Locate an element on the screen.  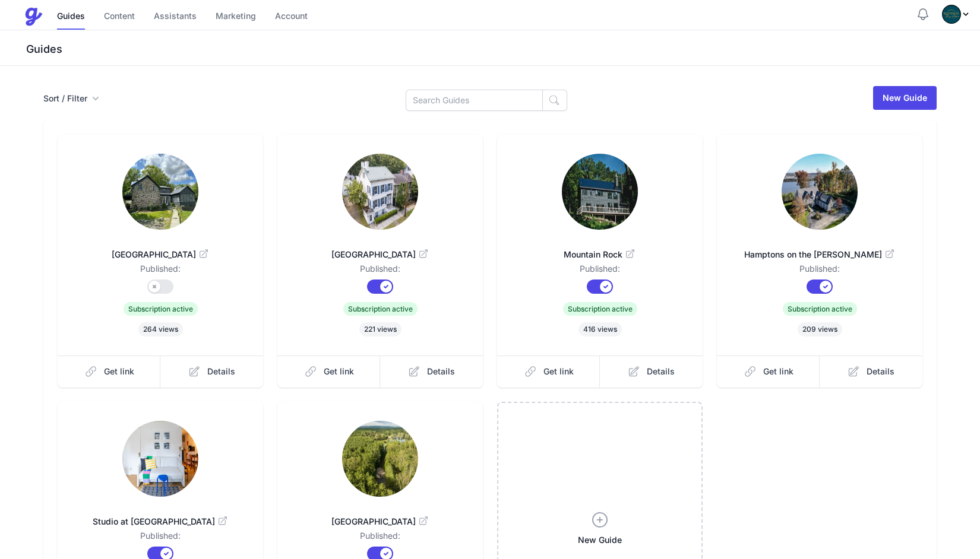
span: Mountain Rock is located at coordinates (600, 255).